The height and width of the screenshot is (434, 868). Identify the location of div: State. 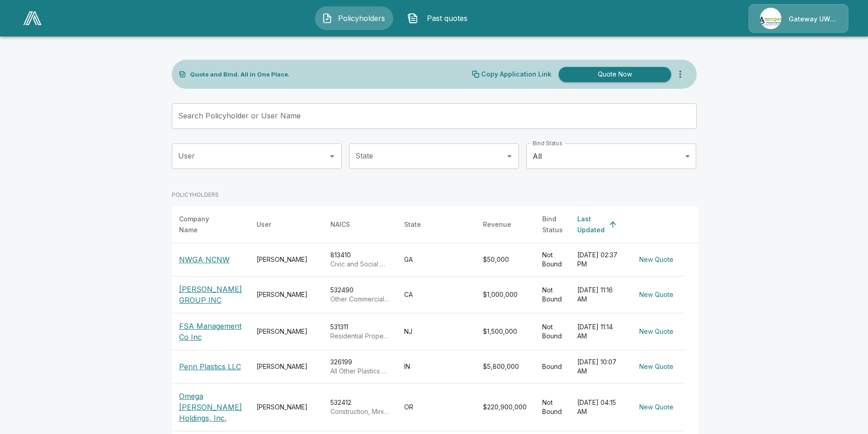
(412, 225).